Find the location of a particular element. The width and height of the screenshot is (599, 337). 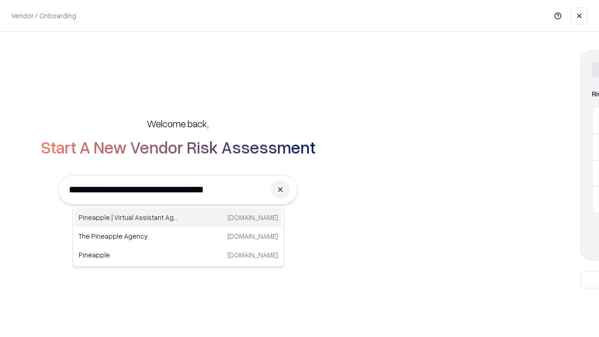

h5: Welcome back, is located at coordinates (178, 123).